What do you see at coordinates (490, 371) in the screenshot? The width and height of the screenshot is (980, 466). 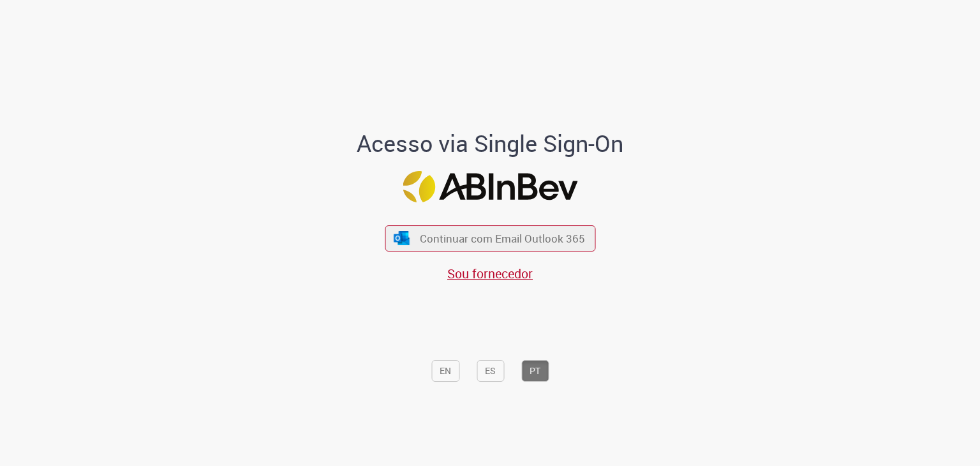 I see `button: ES` at bounding box center [490, 371].